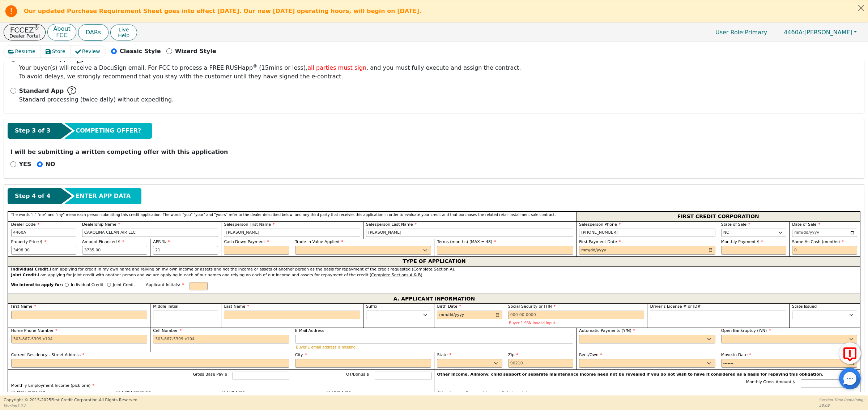 The height and width of the screenshot is (411, 868). What do you see at coordinates (167, 330) in the screenshot?
I see `span: Cell Number` at bounding box center [167, 330].